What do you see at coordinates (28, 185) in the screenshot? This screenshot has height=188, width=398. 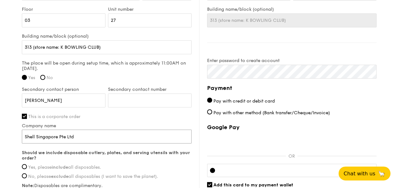 I see `strong: Note:` at bounding box center [28, 185].